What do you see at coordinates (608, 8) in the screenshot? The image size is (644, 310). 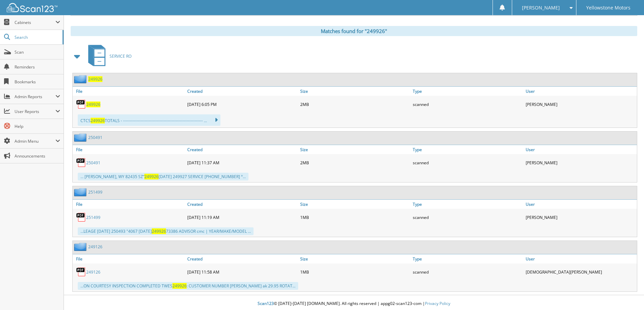 I see `span: Yellowstone Motors` at bounding box center [608, 8].